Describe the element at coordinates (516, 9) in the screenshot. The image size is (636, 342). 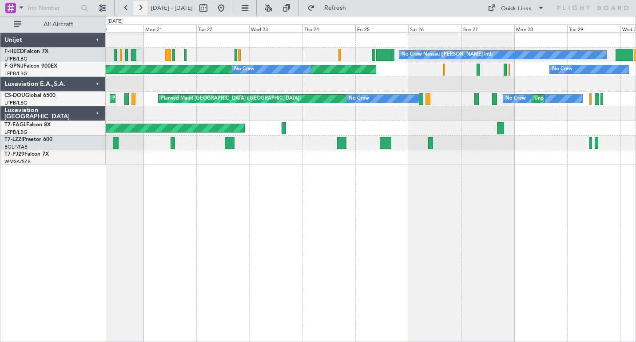
I see `div: Quick Links` at that location.